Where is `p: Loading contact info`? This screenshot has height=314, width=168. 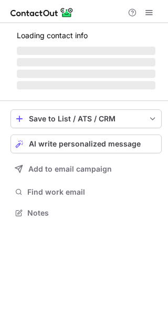 p: Loading contact info is located at coordinates (86, 36).